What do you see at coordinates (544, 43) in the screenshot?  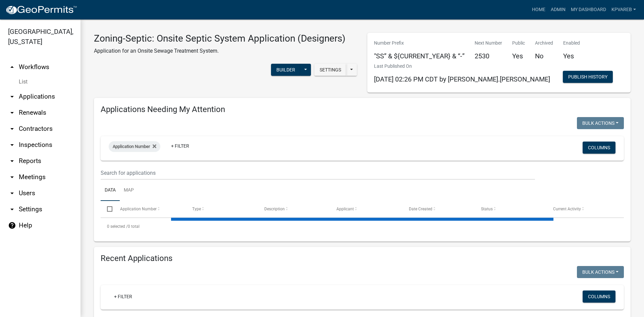 I see `p: Archived` at bounding box center [544, 43].